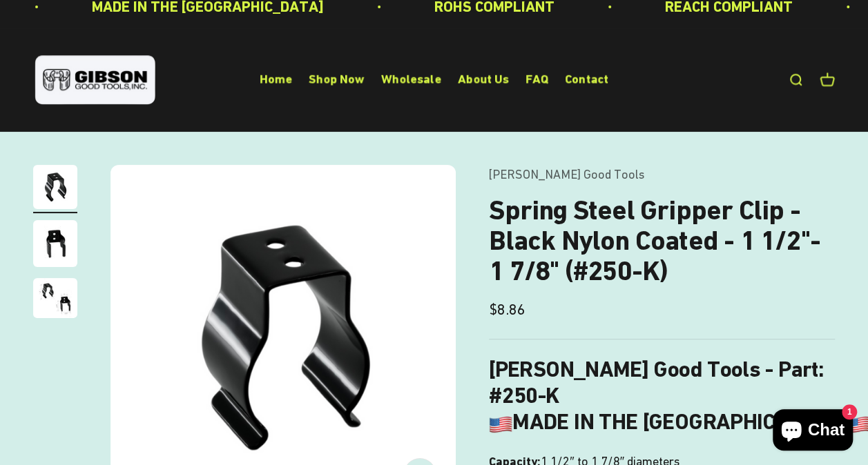  Describe the element at coordinates (411, 79) in the screenshot. I see `a: Wholesale` at that location.